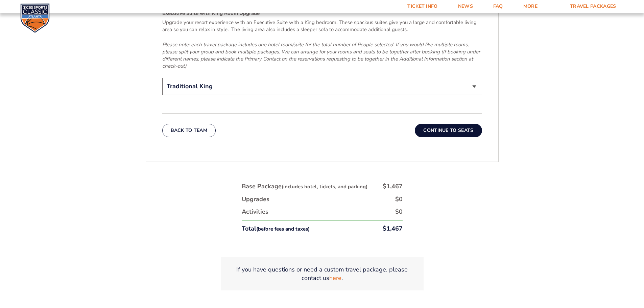  What do you see at coordinates (275, 228) in the screenshot?
I see `div: Total` at bounding box center [275, 228].